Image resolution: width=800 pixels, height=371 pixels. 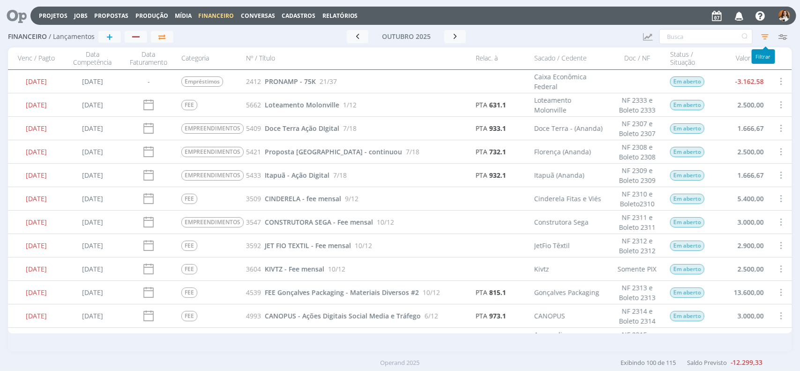 What do you see at coordinates (81, 15) in the screenshot?
I see `a: Jobs` at bounding box center [81, 15].